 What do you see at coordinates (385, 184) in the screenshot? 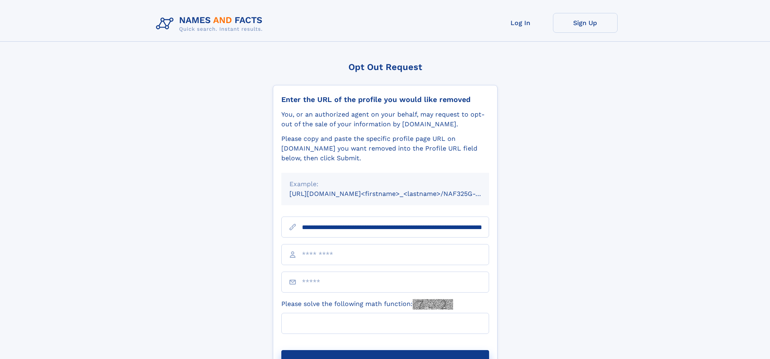
I see `div: Example:` at bounding box center [385, 184].